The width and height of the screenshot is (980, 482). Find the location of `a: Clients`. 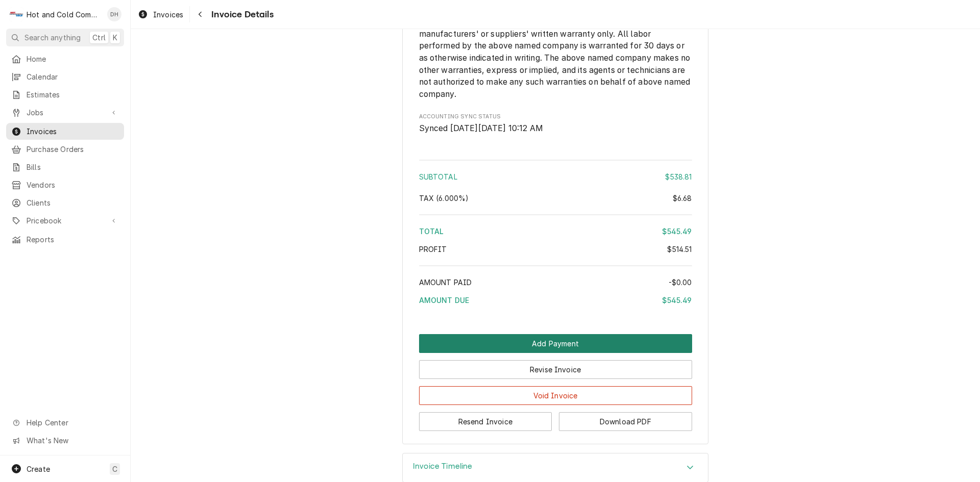

a: Clients is located at coordinates (65, 203).